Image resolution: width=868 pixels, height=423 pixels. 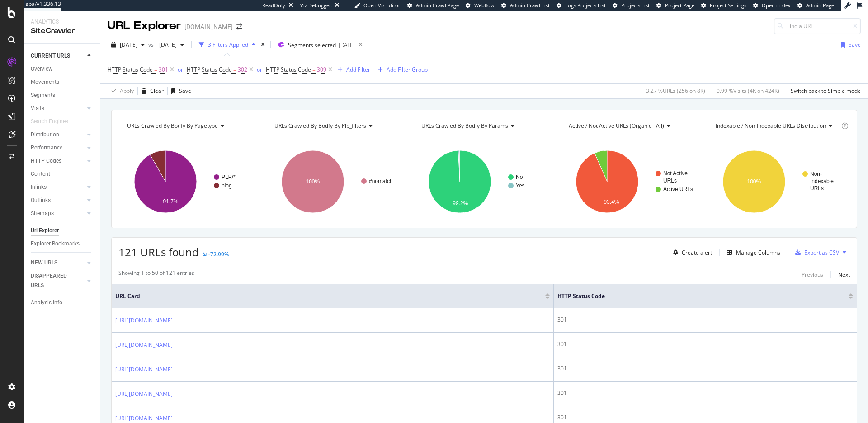 I want to click on div: NEW URLS, so click(x=44, y=263).